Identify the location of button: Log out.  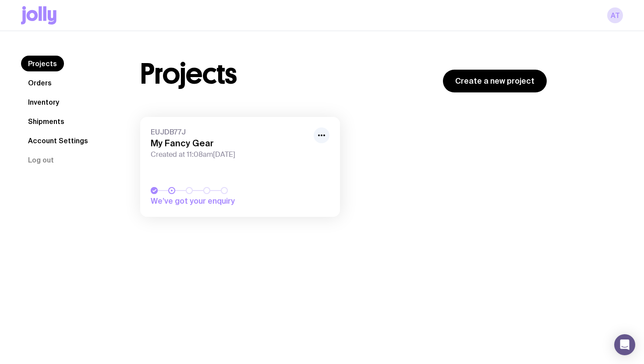
(41, 160).